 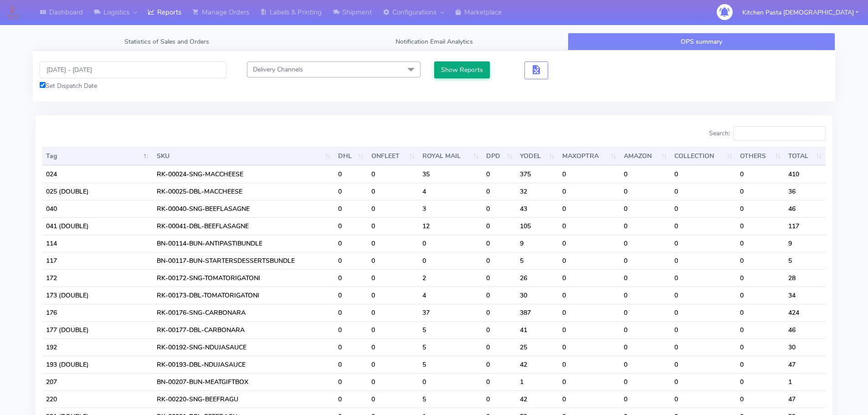 I want to click on td: 4, so click(x=451, y=295).